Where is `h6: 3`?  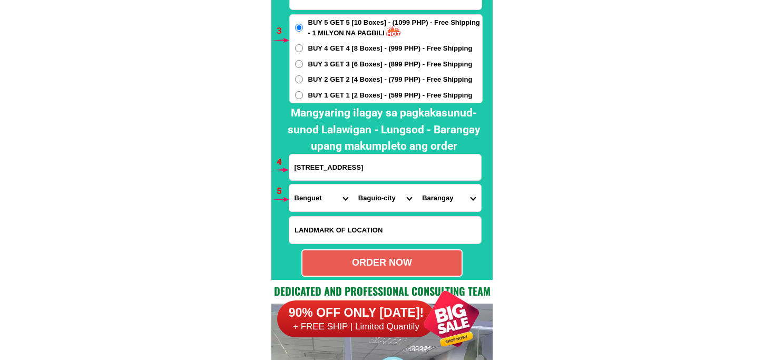
h6: 3 is located at coordinates (282, 31).